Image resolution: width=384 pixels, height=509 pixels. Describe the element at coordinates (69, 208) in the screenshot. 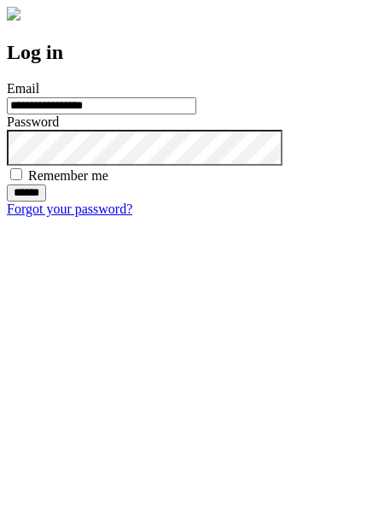

I see `a: Forgot your password?` at that location.